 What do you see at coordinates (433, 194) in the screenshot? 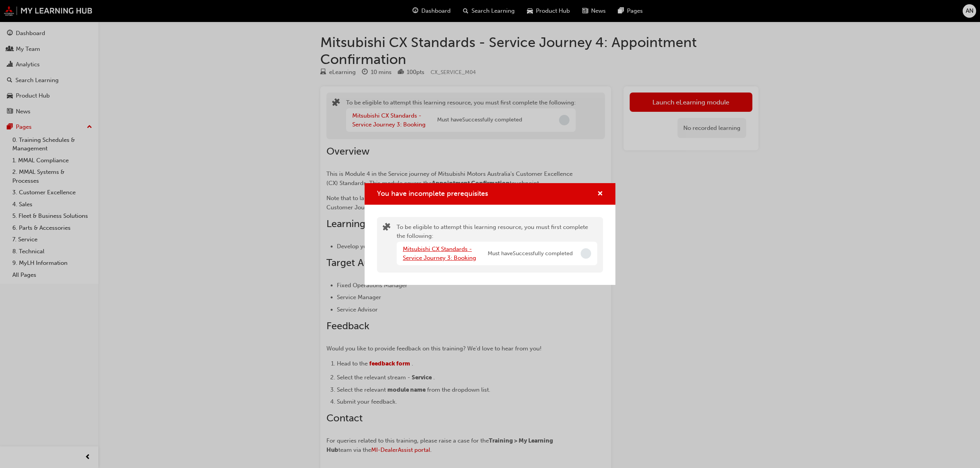
I see `span: You have incomplete prerequisites` at bounding box center [433, 194].